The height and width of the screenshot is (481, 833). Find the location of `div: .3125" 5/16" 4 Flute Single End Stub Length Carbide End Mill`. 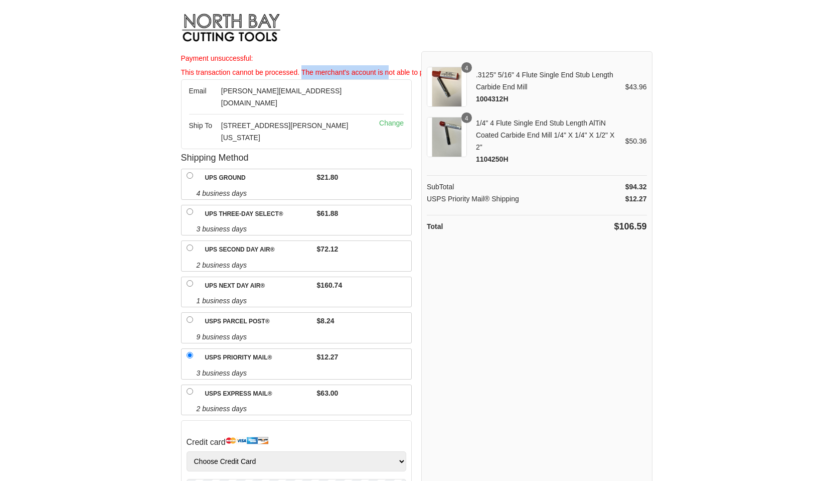

div: .3125" 5/16" 4 Flute Single End Stub Length Carbide End Mill is located at coordinates (549, 87).